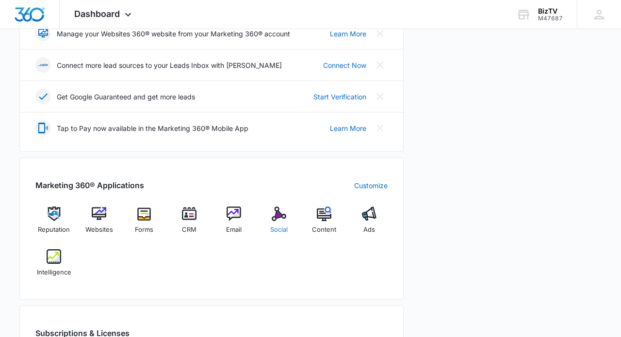  I want to click on a: Customize, so click(371, 185).